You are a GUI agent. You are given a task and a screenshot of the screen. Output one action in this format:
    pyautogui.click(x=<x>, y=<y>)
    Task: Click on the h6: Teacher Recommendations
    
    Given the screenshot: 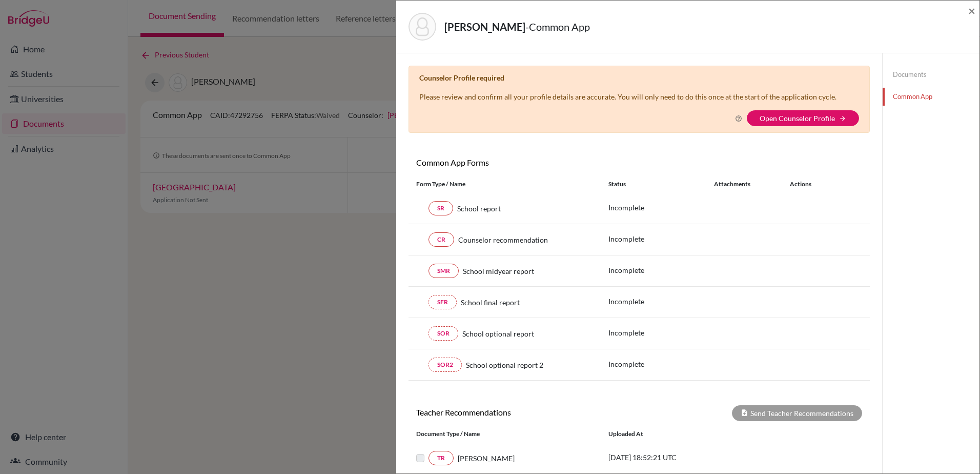 What is the action you would take?
    pyautogui.click(x=524, y=412)
    